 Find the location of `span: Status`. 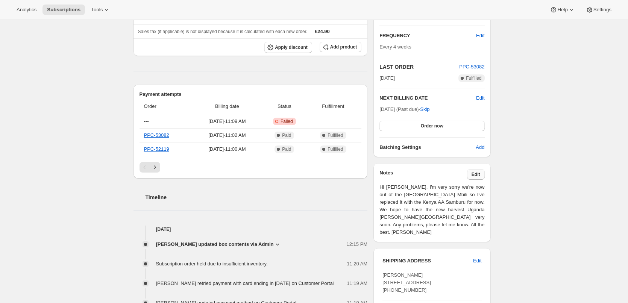

span: Status is located at coordinates (284, 106).